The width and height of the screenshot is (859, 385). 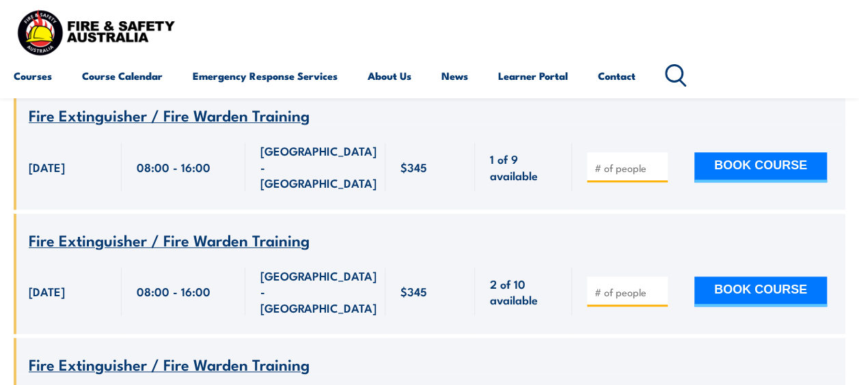 I want to click on span: 2 of 10 available, so click(x=523, y=292).